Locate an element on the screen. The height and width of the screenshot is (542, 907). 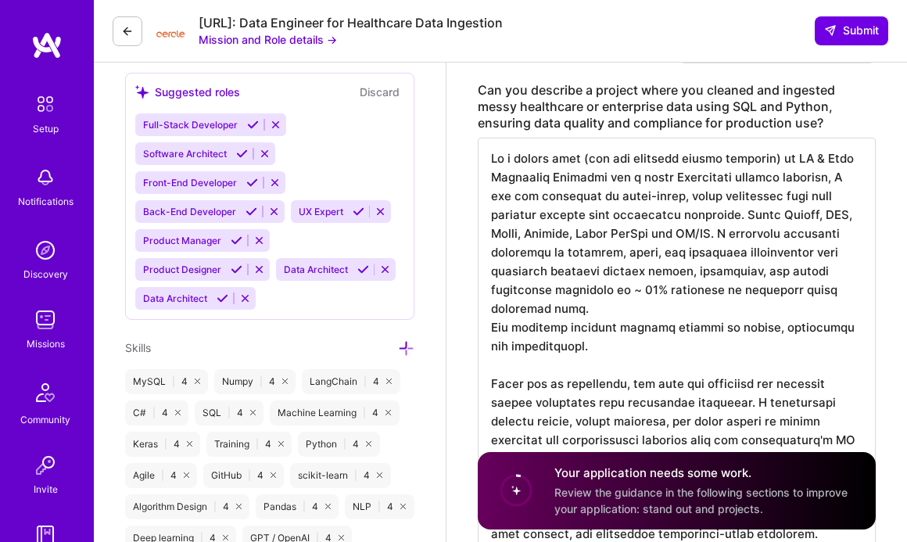
div: Invite is located at coordinates (45, 489).